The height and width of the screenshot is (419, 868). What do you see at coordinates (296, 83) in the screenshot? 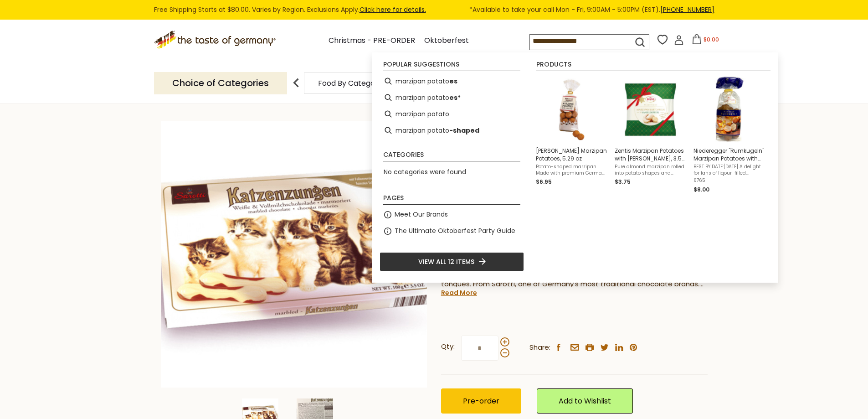
I see `img: previous arrow` at bounding box center [296, 83].